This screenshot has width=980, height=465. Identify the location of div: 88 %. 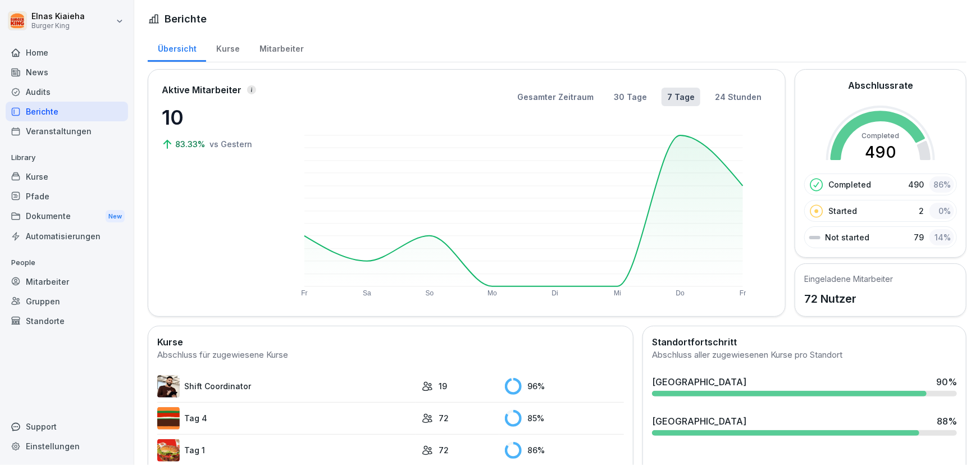
(947, 421).